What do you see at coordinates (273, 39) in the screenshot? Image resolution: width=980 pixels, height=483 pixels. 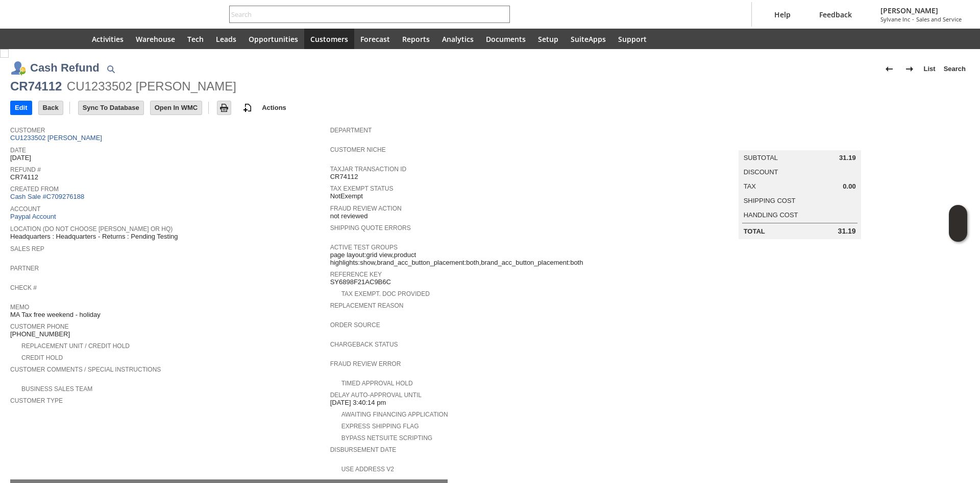 I see `span: Opportunities` at bounding box center [273, 39].